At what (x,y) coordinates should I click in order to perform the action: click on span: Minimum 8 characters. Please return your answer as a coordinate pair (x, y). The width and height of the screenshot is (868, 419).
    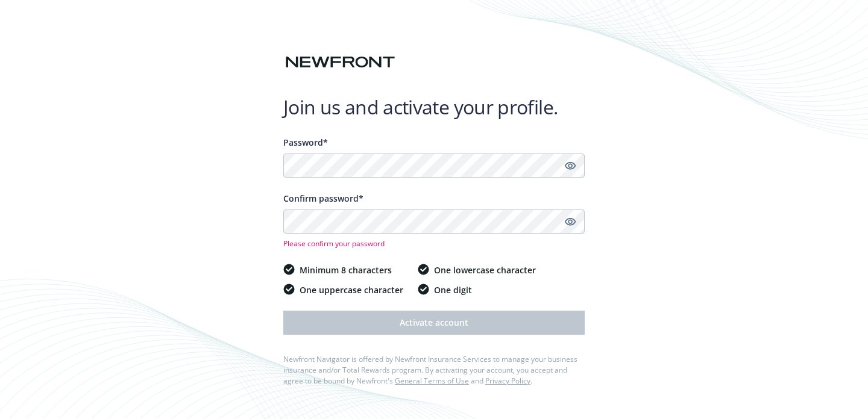
    Looking at the image, I should click on (345, 270).